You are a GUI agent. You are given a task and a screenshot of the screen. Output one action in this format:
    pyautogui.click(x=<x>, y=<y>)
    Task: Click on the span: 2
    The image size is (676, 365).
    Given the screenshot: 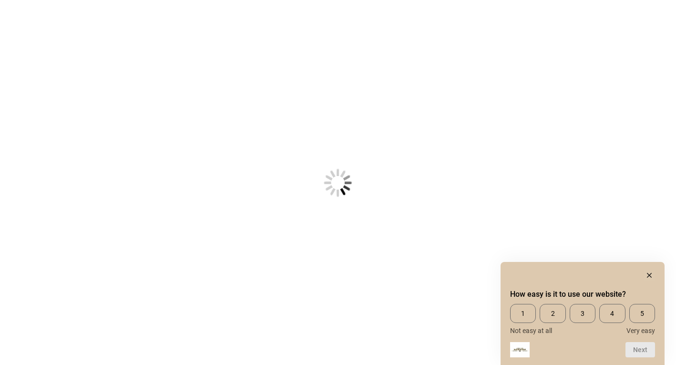 What is the action you would take?
    pyautogui.click(x=552, y=313)
    